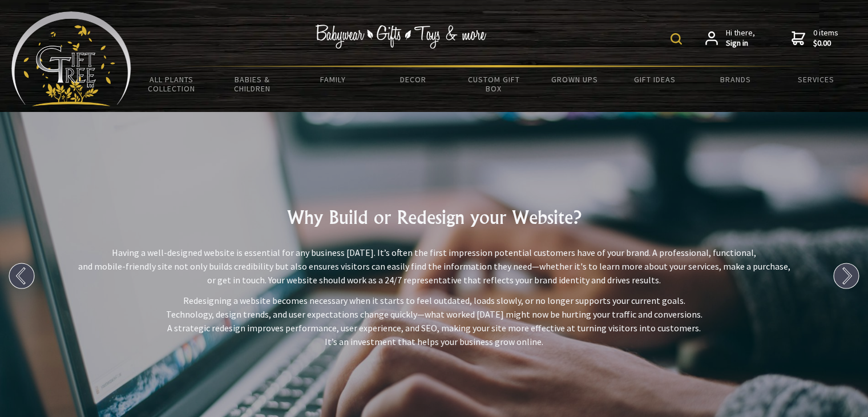 The width and height of the screenshot is (868, 417). Describe the element at coordinates (826, 44) in the screenshot. I see `strong: $0.00` at that location.